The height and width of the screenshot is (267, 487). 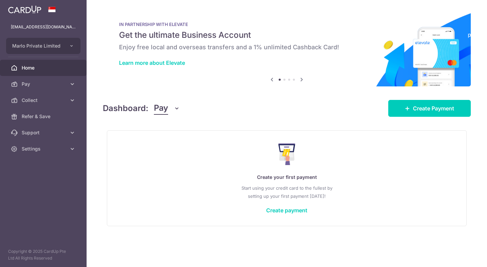 What do you see at coordinates (287, 177) in the screenshot?
I see `p: Create your first payment` at bounding box center [287, 177].